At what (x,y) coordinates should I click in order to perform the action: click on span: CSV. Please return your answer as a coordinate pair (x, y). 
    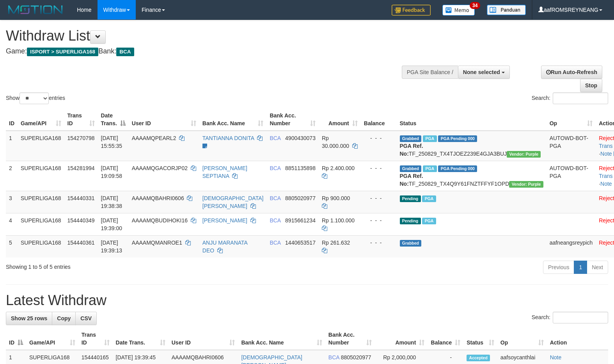
    Looking at the image, I should click on (86, 318).